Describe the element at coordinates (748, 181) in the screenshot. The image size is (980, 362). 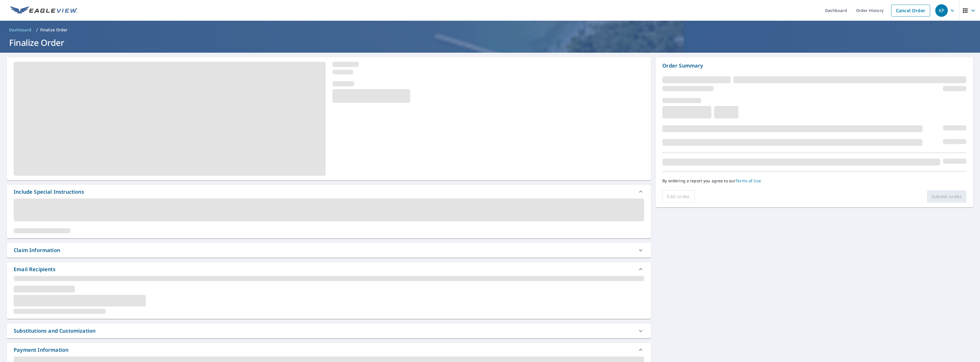
I see `a: Terms of Use` at that location.